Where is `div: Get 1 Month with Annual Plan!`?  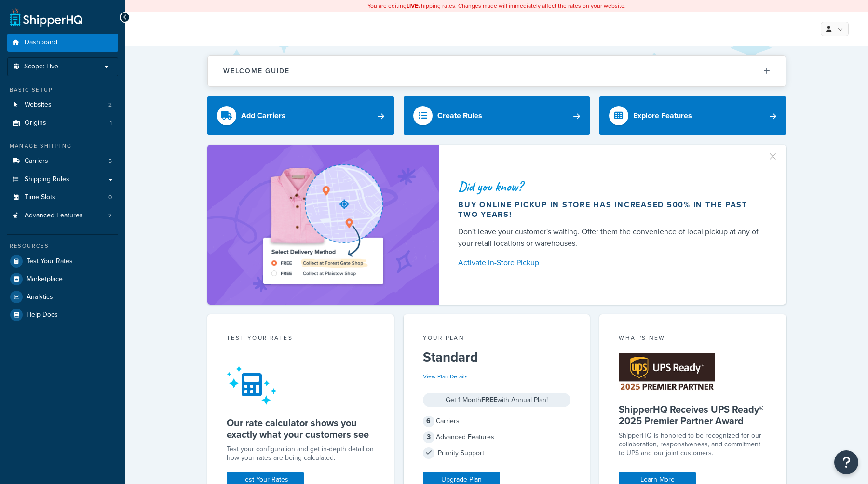
div: Get 1 Month with Annual Plan! is located at coordinates (497, 400).